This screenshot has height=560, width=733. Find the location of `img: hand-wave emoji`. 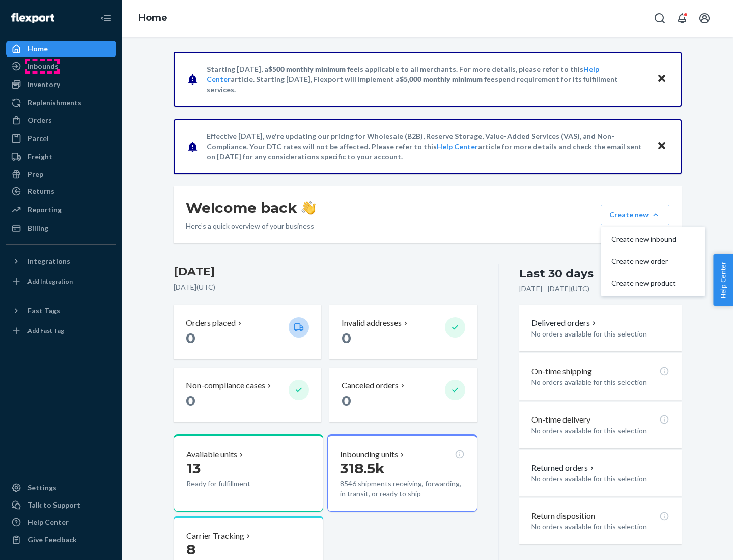

img: hand-wave emoji is located at coordinates (308, 208).